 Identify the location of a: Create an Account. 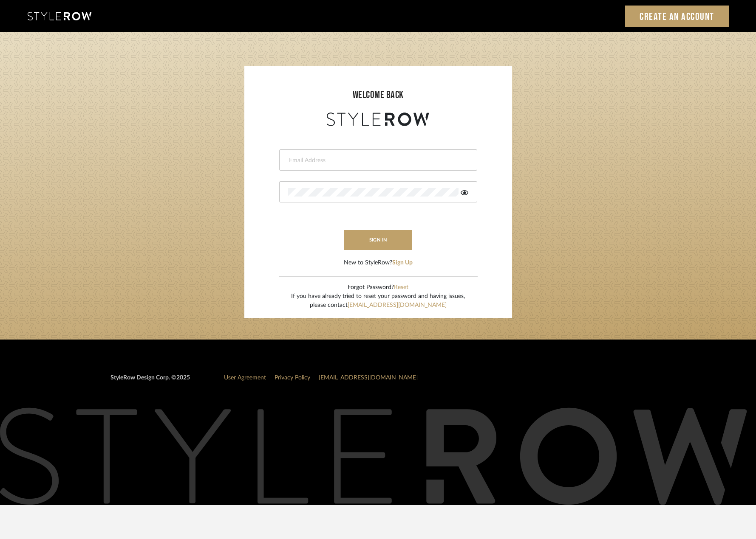
(677, 16).